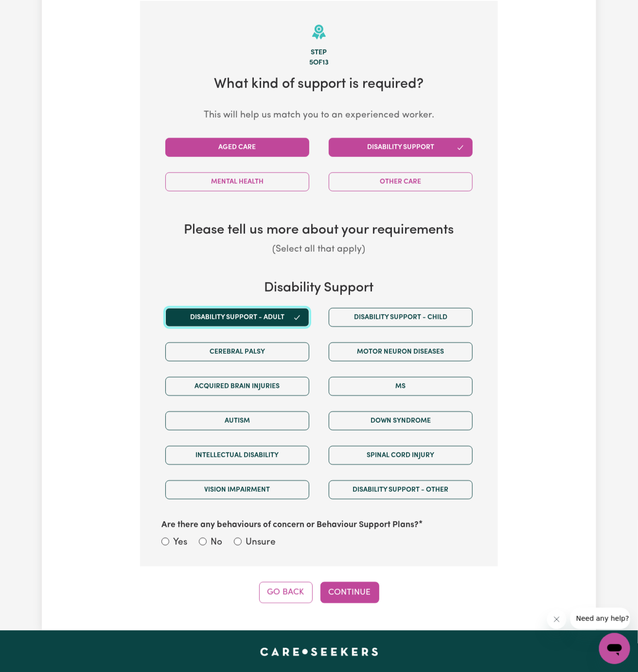 The width and height of the screenshot is (638, 672). Describe the element at coordinates (401, 352) in the screenshot. I see `button: Motor Neuron Diseases` at that location.